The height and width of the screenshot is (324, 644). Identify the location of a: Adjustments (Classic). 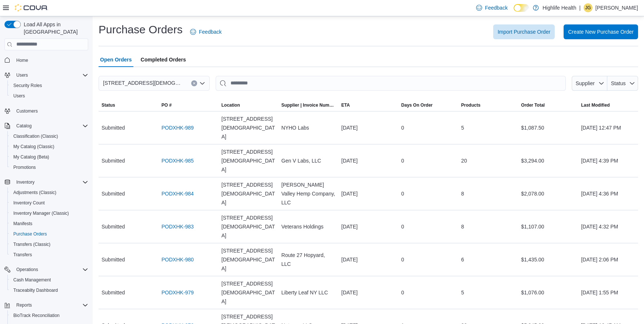
(35, 193).